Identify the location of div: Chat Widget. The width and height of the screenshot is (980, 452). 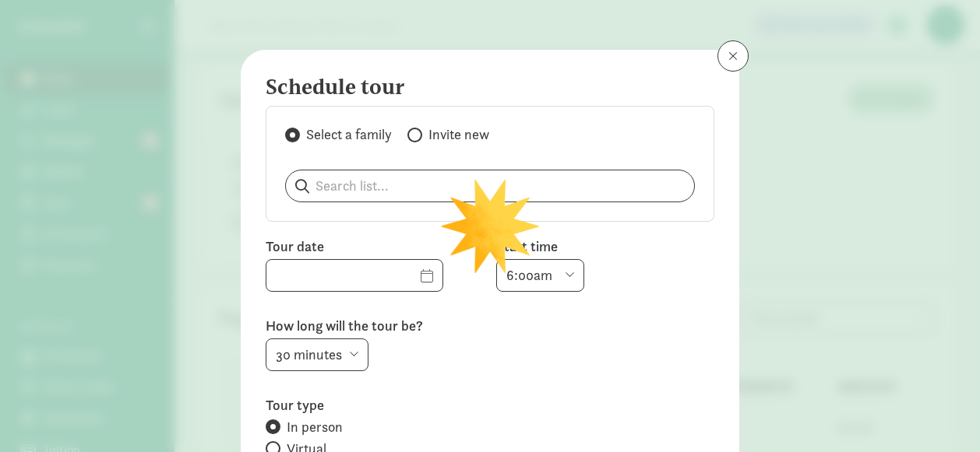
(941, 414).